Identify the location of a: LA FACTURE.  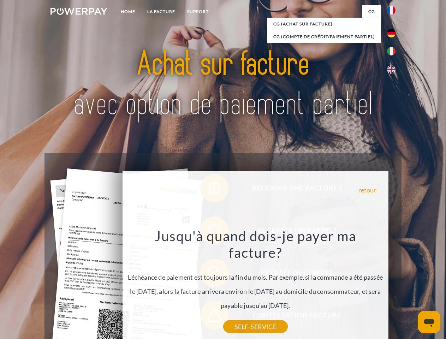
(161, 12).